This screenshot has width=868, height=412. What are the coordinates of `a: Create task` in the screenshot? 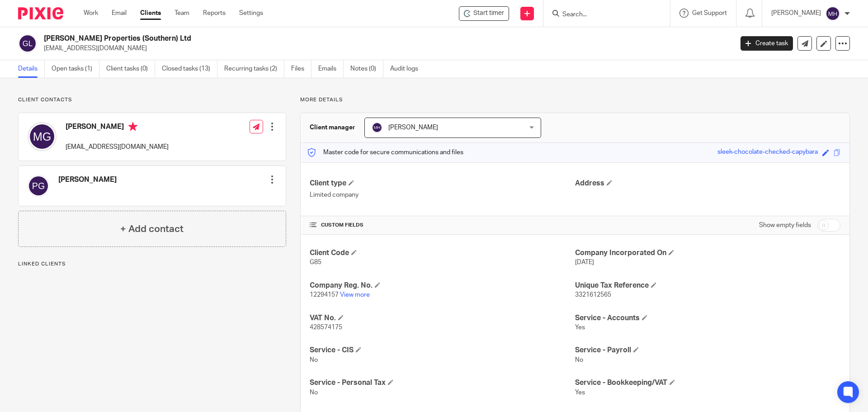 It's located at (766, 43).